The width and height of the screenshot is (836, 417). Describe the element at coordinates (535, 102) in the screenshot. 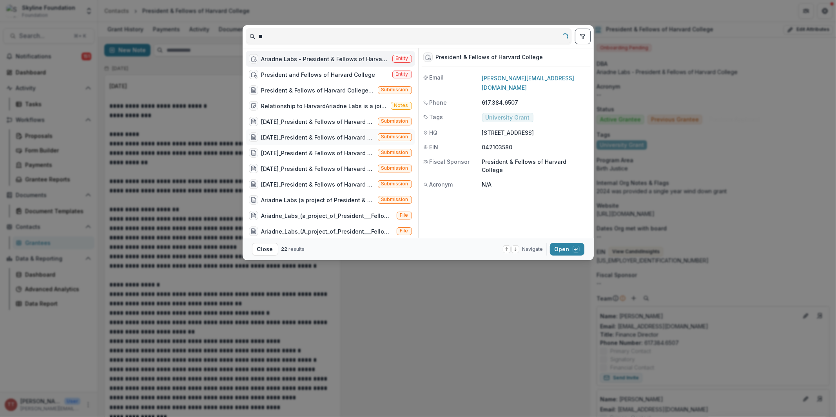

I see `p: 617.384.6507` at that location.